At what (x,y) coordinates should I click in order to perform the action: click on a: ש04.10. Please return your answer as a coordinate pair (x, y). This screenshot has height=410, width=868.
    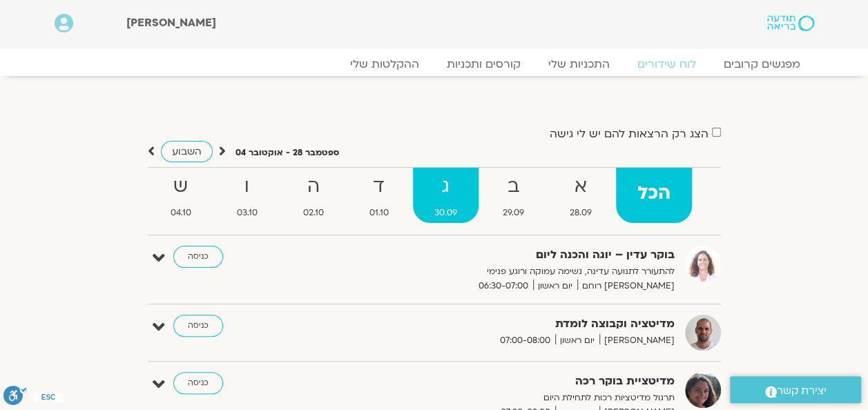
    Looking at the image, I should click on (180, 196).